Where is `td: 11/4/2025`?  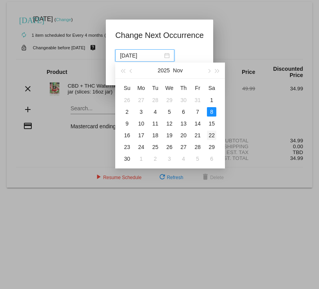
td: 11/4/2025 is located at coordinates (155, 112).